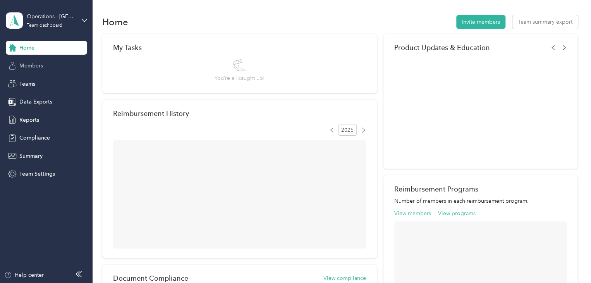 This screenshot has width=591, height=283. I want to click on button: View members, so click(412, 213).